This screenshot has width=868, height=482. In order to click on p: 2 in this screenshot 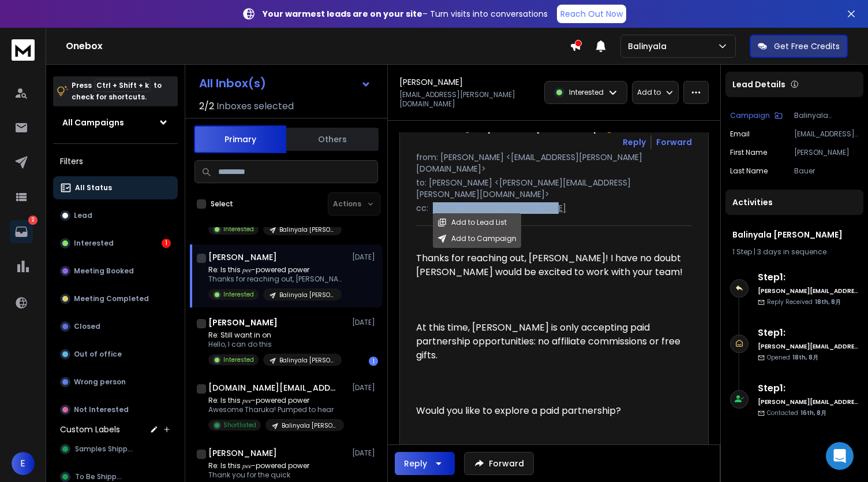, I will do `click(33, 220)`.